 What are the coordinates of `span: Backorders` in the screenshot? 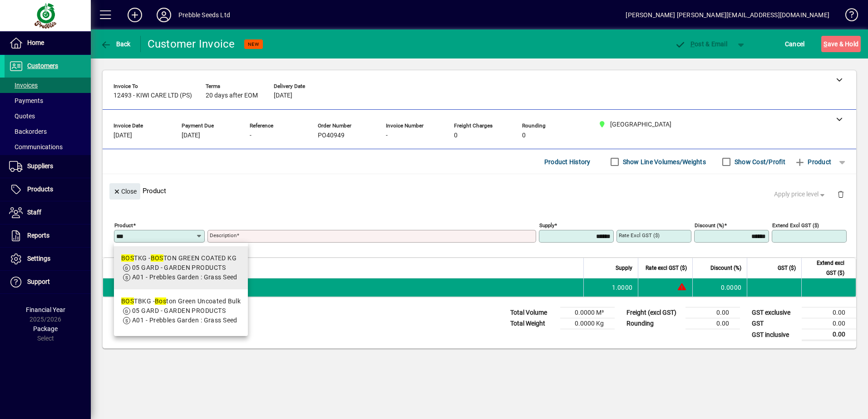 It's located at (28, 132).